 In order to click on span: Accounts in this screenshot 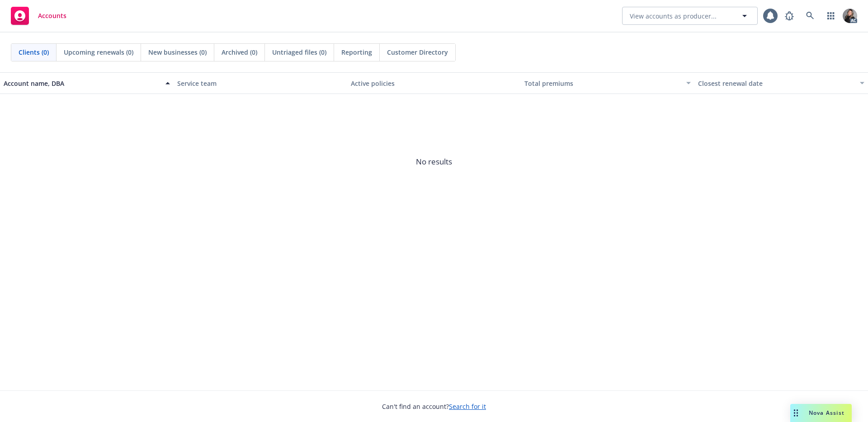, I will do `click(52, 16)`.